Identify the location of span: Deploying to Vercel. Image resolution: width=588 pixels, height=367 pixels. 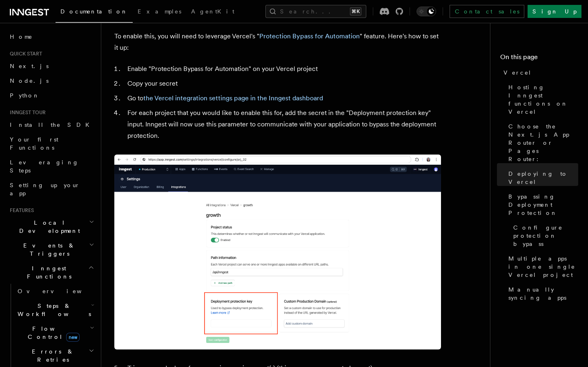
(543, 178).